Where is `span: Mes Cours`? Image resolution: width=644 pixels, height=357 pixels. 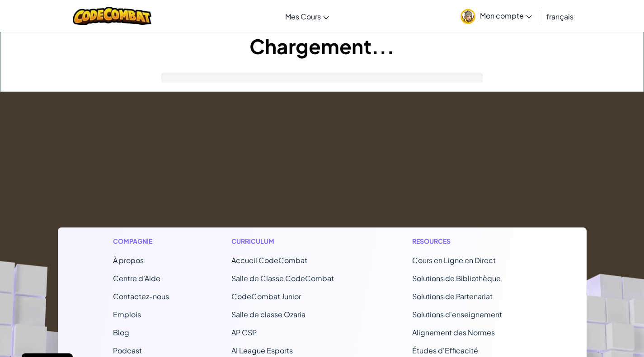
span: Mes Cours is located at coordinates (303, 16).